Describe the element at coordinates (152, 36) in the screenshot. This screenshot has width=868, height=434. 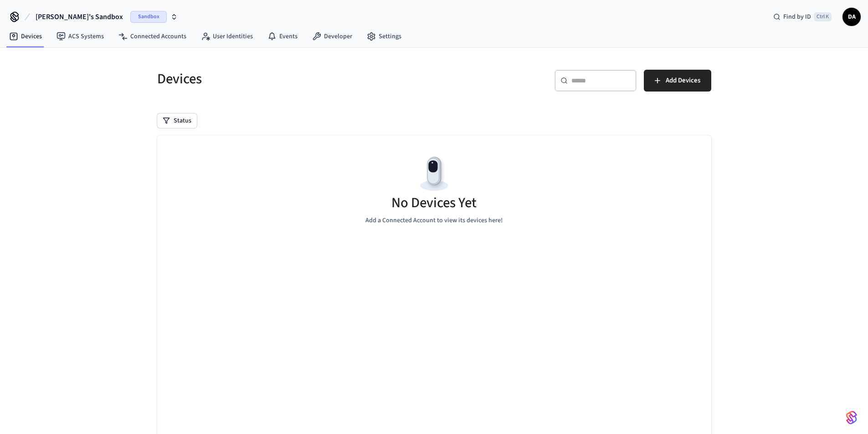
I see `a: Connected Accounts` at that location.